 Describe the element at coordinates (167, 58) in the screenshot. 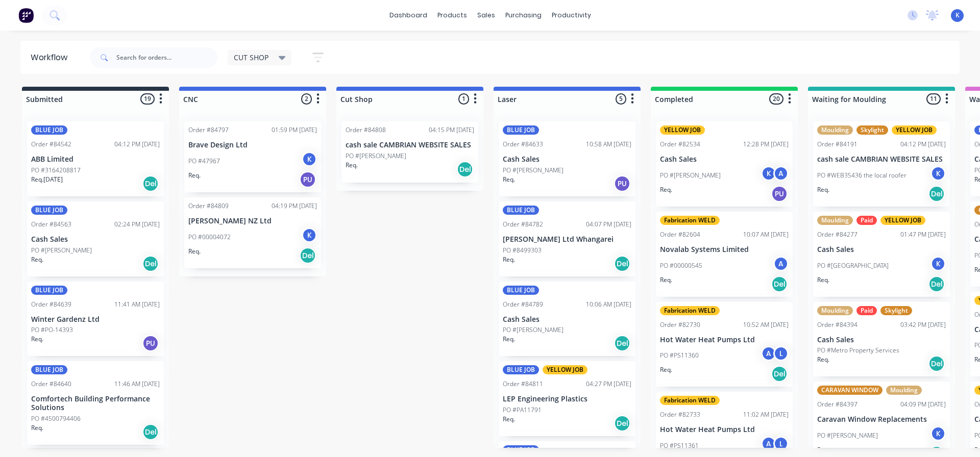

I see `input: Search for orders...` at that location.